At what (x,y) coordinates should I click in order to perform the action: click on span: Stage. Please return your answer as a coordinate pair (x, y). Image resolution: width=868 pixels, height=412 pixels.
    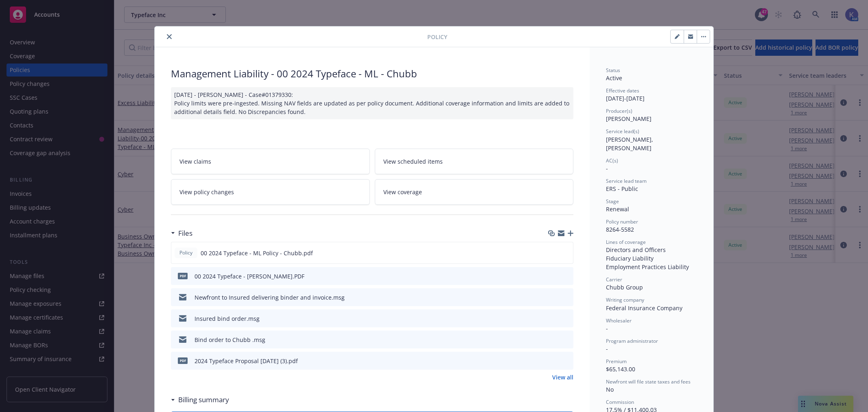
    Looking at the image, I should click on (612, 201).